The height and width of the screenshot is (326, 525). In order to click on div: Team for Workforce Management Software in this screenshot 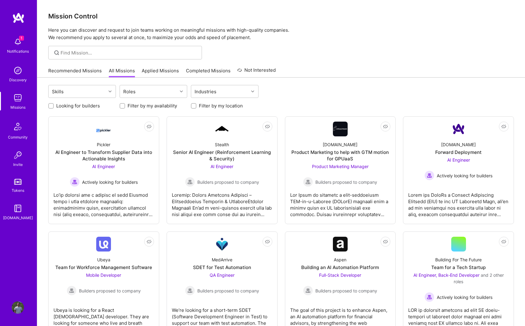, I will do `click(104, 267)`.